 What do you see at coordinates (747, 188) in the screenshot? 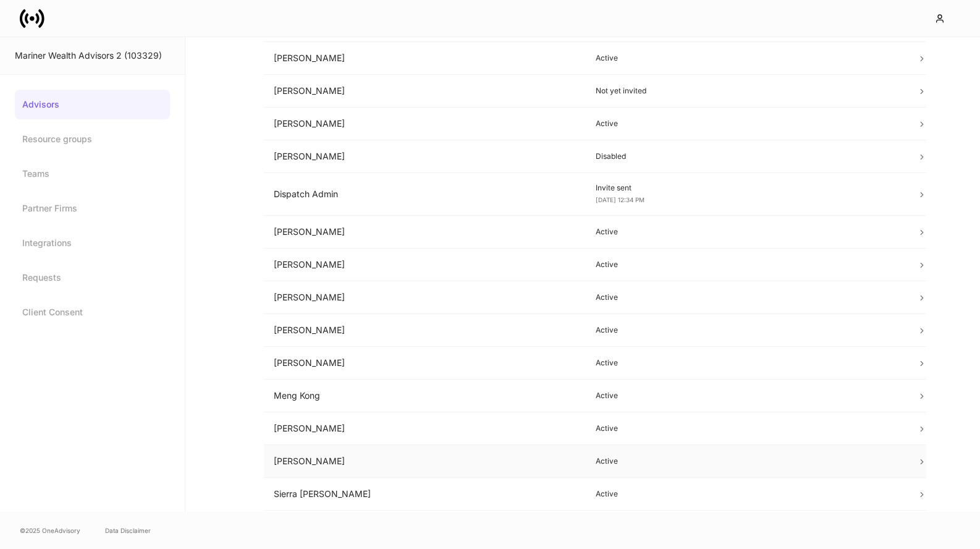
I see `p: Invite sent` at bounding box center [747, 188].